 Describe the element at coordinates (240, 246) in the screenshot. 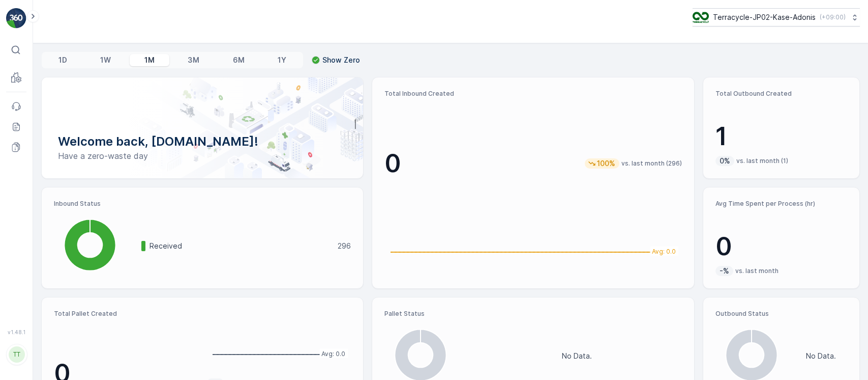

I see `p: Received` at that location.